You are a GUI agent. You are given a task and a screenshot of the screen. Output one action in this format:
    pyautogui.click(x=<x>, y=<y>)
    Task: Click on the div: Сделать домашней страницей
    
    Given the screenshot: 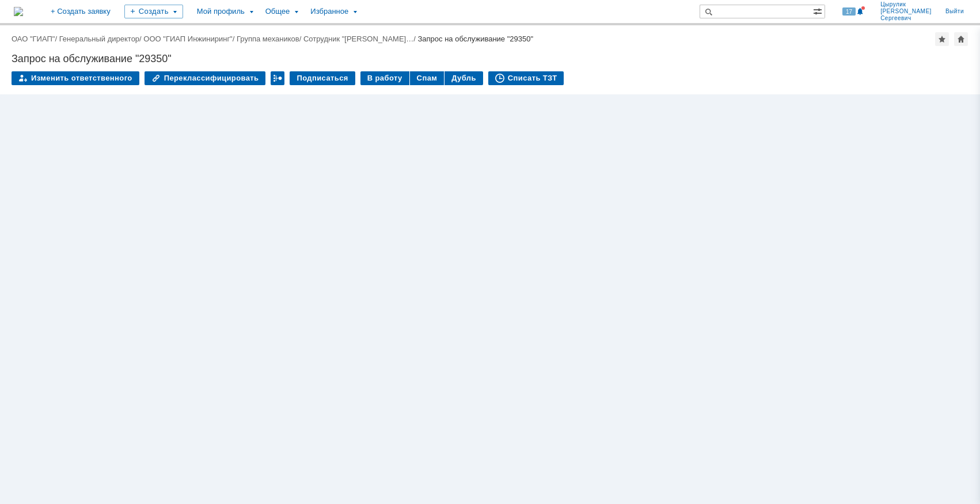 What is the action you would take?
    pyautogui.click(x=960, y=39)
    